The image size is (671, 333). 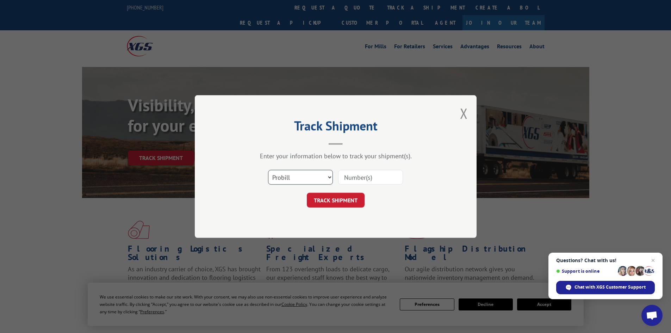 I want to click on span: Chat with XGS Customer Support, so click(x=610, y=287).